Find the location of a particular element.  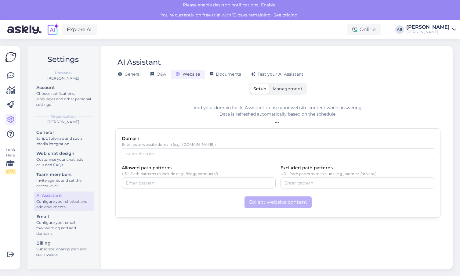

a: EmailConfigure your email fowrwarding and add domains is located at coordinates (64, 225).